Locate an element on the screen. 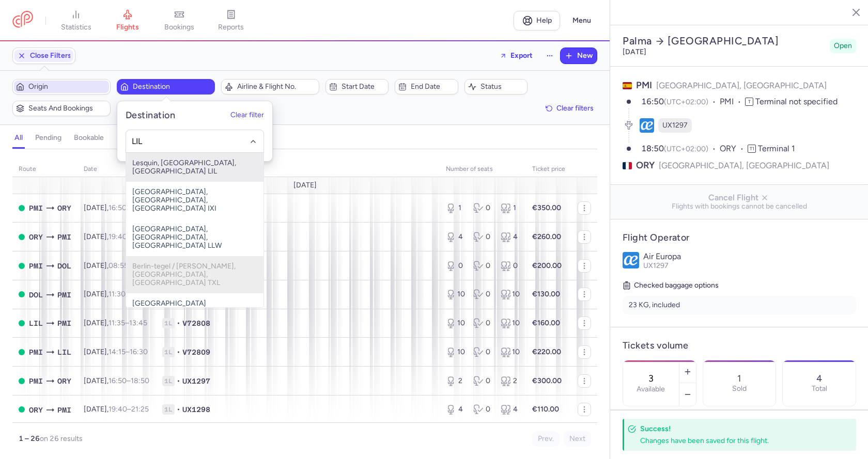 The width and height of the screenshot is (868, 459). th: number of seats is located at coordinates (483, 169).